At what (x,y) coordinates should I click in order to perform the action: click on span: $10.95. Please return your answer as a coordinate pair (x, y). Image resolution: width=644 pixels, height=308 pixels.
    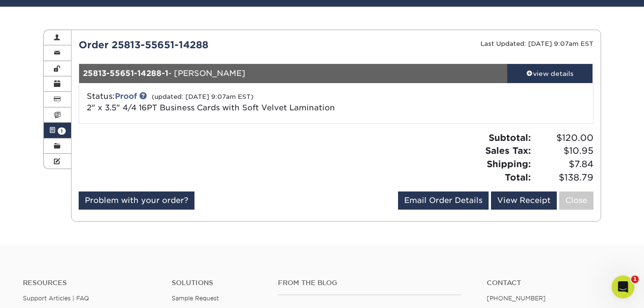
    Looking at the image, I should click on (563, 151).